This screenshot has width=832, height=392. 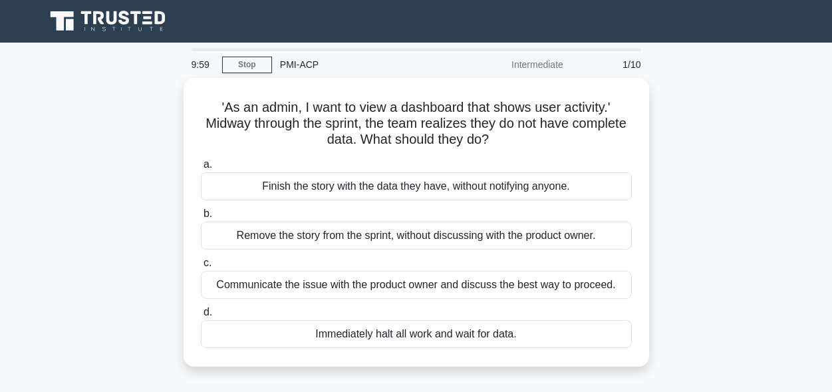 What do you see at coordinates (203, 65) in the screenshot?
I see `div: 9:59` at bounding box center [203, 65].